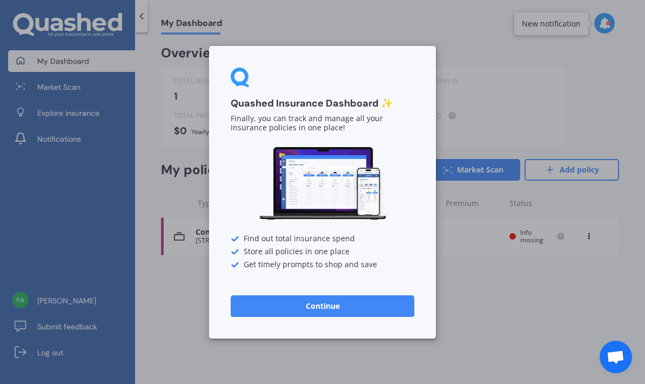  What do you see at coordinates (616, 357) in the screenshot?
I see `a: Open chat` at bounding box center [616, 357].